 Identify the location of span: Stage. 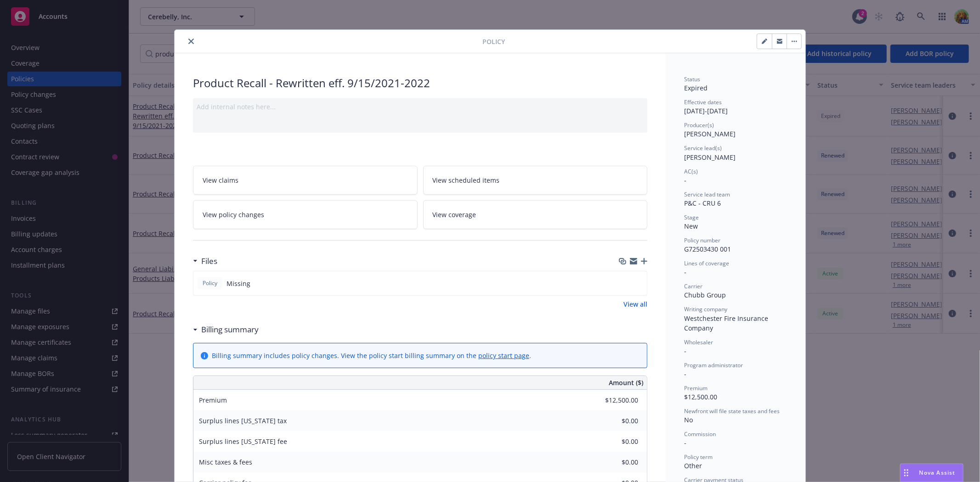
(692, 218).